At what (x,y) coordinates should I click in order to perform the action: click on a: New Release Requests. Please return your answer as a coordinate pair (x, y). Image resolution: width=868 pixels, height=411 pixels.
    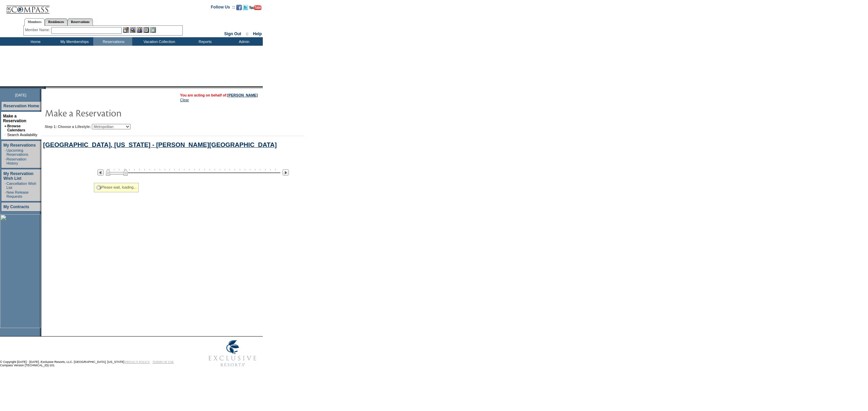
    Looking at the image, I should click on (18, 195).